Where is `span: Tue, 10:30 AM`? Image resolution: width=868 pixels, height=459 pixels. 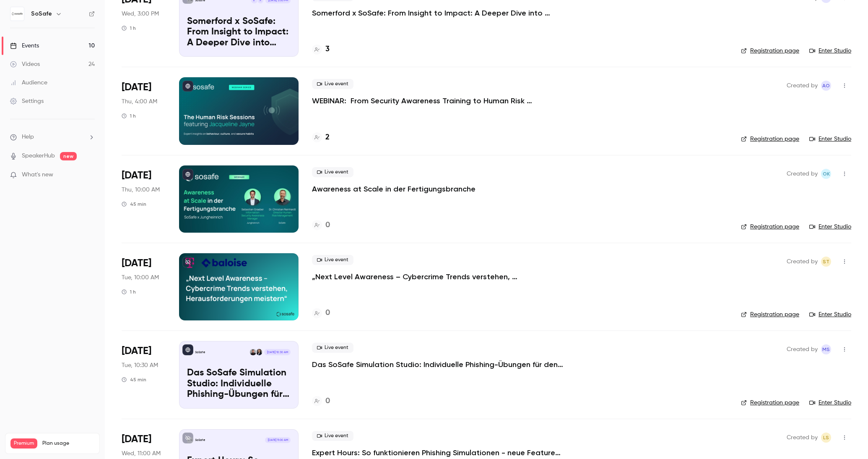 span: Tue, 10:30 AM is located at coordinates (140, 365).